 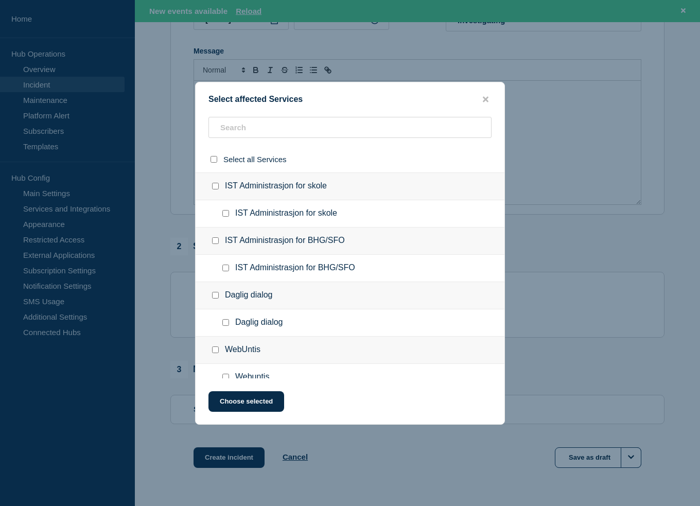 I want to click on span: IST Administrasjon for skole, so click(x=286, y=214).